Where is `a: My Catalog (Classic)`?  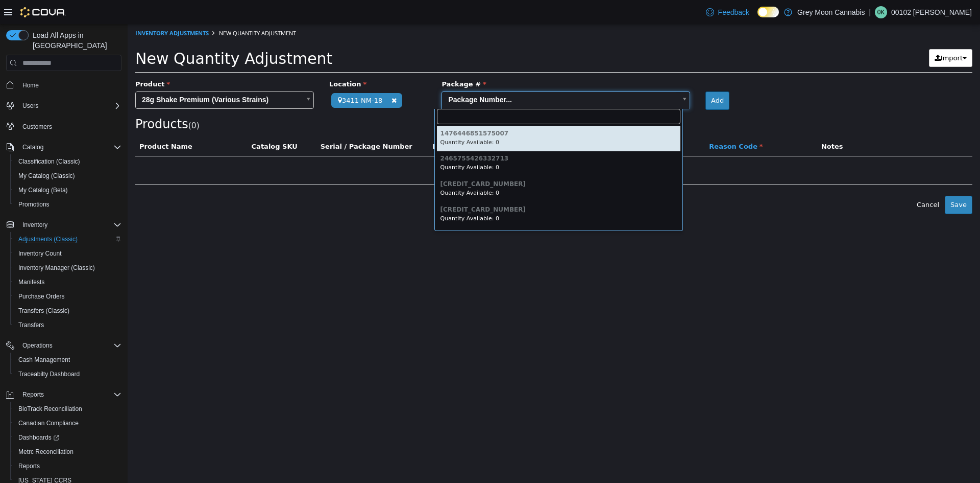
a: My Catalog (Classic) is located at coordinates (46, 175).